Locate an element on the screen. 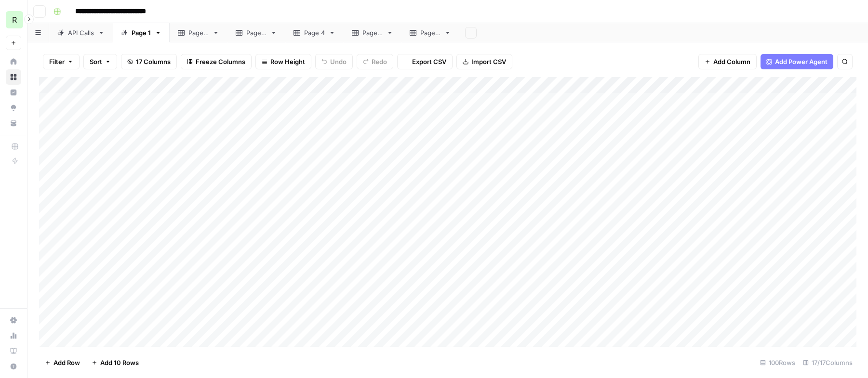 This screenshot has height=378, width=868. div: 17/17 Columns is located at coordinates (827, 363).